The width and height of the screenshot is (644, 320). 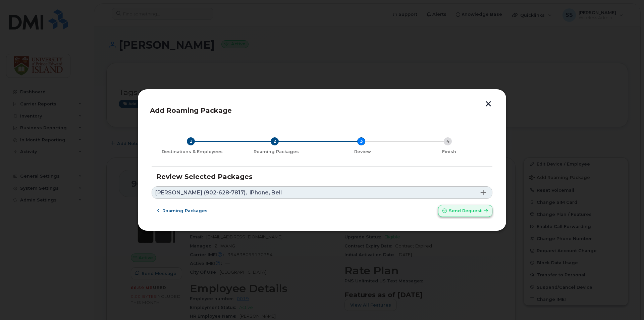 I want to click on div: Destinations & Employees, so click(x=192, y=152).